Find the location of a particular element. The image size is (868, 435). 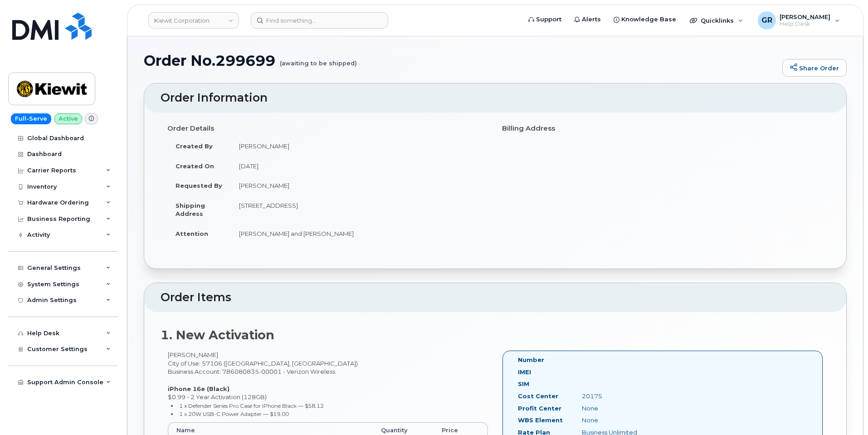

small: 1 x 20W USB-C Power Adapter — $19.00 is located at coordinates (234, 413).